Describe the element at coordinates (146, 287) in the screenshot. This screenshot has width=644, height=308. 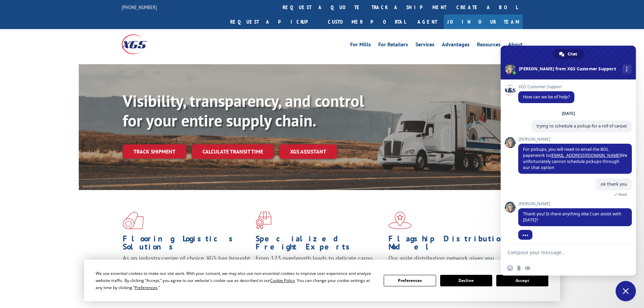
I see `span: Preferences` at that location.